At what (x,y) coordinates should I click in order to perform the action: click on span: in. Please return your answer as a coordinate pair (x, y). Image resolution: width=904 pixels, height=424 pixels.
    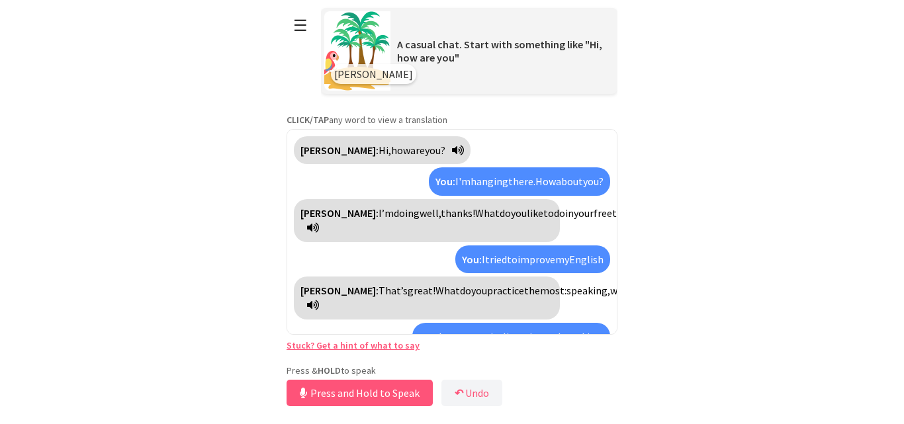
    Looking at the image, I should click on (569, 213).